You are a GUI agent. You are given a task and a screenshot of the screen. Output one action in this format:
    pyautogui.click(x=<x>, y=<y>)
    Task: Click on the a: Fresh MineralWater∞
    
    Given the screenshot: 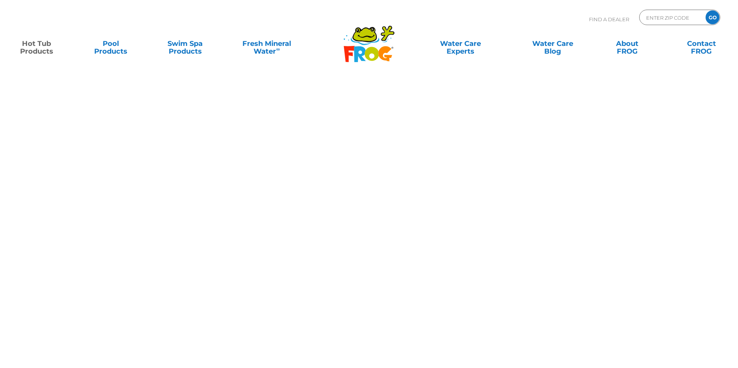 What is the action you would take?
    pyautogui.click(x=267, y=44)
    